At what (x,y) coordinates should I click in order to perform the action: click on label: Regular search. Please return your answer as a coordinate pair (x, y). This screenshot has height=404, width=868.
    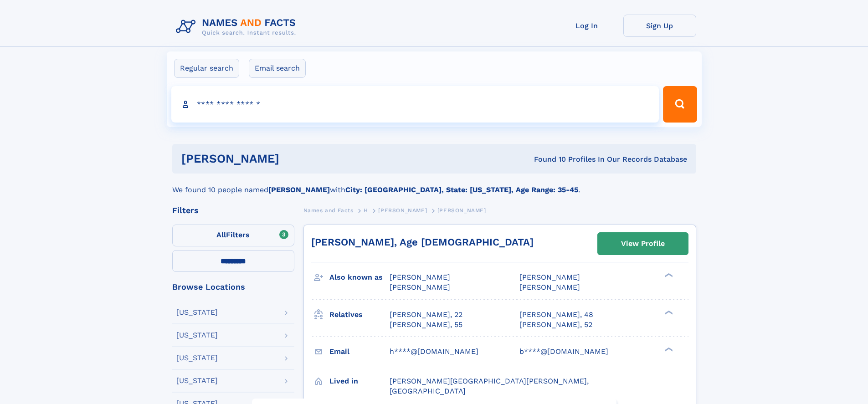
    Looking at the image, I should click on (206, 68).